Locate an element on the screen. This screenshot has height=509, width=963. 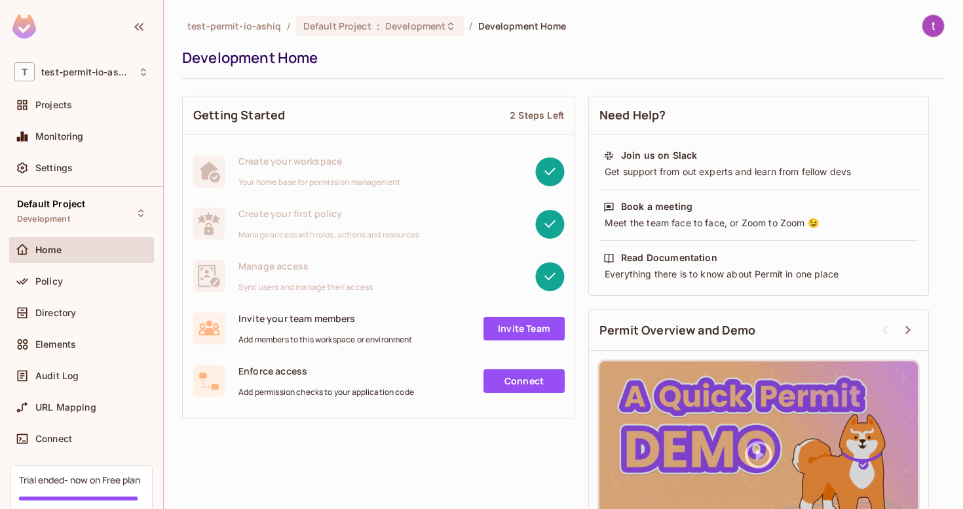
div: Join us on Slack is located at coordinates (659, 155).